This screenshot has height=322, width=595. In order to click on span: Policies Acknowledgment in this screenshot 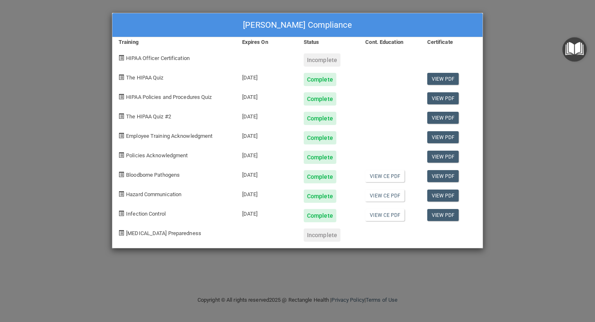, I will do `click(157, 155)`.